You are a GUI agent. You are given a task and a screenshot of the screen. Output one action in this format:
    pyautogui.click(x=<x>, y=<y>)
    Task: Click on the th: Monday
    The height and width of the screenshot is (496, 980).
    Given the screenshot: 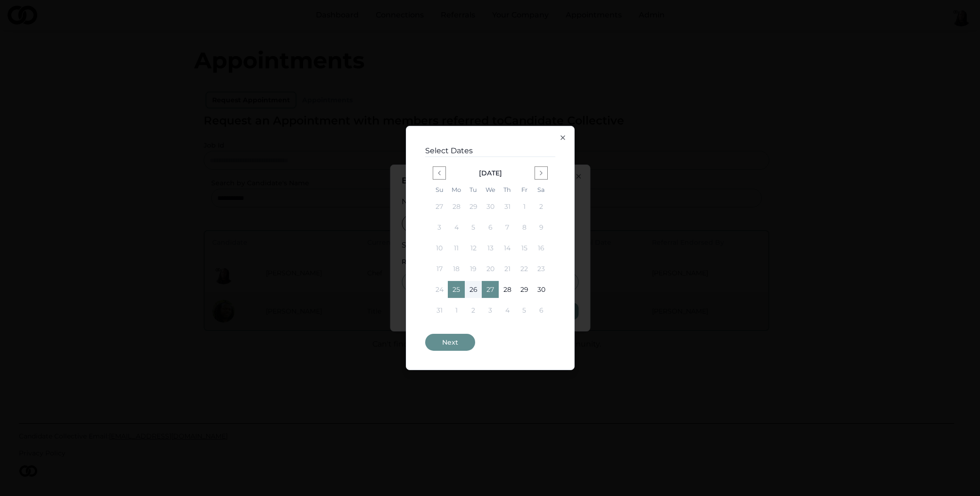 What is the action you would take?
    pyautogui.click(x=456, y=190)
    